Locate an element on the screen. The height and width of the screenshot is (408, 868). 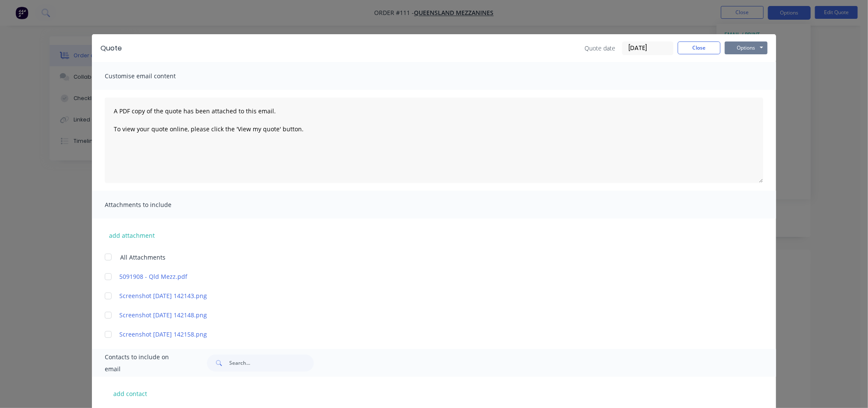
span: Attachments to include is located at coordinates (152, 205).